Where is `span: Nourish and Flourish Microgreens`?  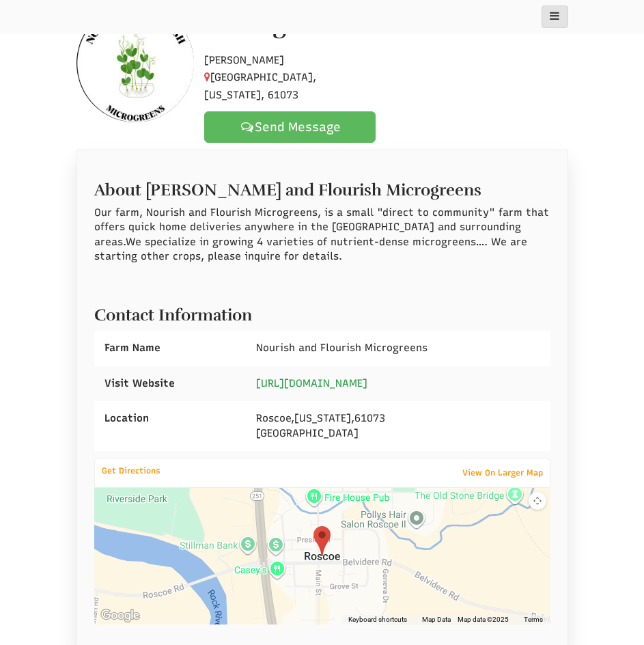
span: Nourish and Flourish Microgreens is located at coordinates (342, 348).